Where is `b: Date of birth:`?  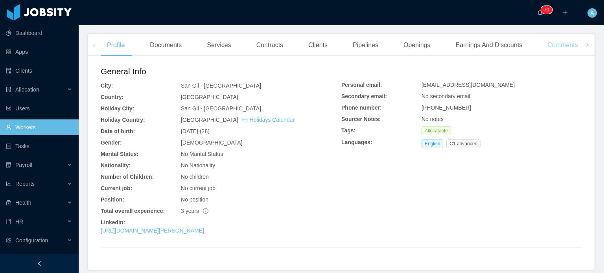
b: Date of birth: is located at coordinates (118, 131).